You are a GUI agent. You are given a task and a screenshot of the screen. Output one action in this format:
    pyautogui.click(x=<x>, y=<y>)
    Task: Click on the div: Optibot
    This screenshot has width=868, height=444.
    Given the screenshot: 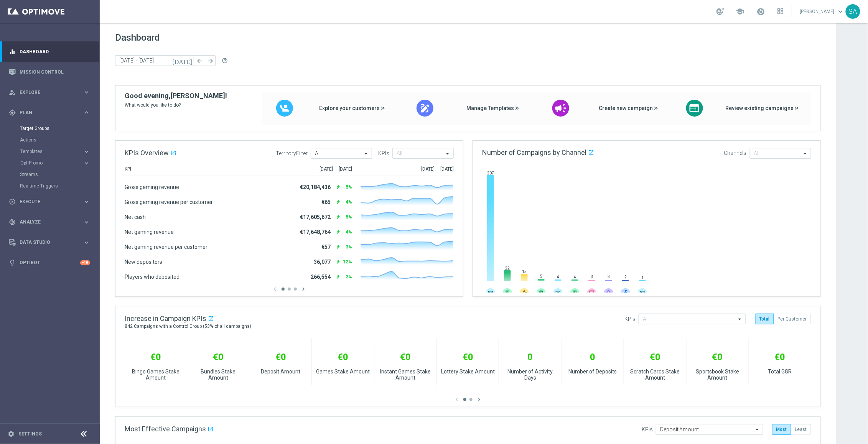 What is the action you would take?
    pyautogui.click(x=49, y=263)
    